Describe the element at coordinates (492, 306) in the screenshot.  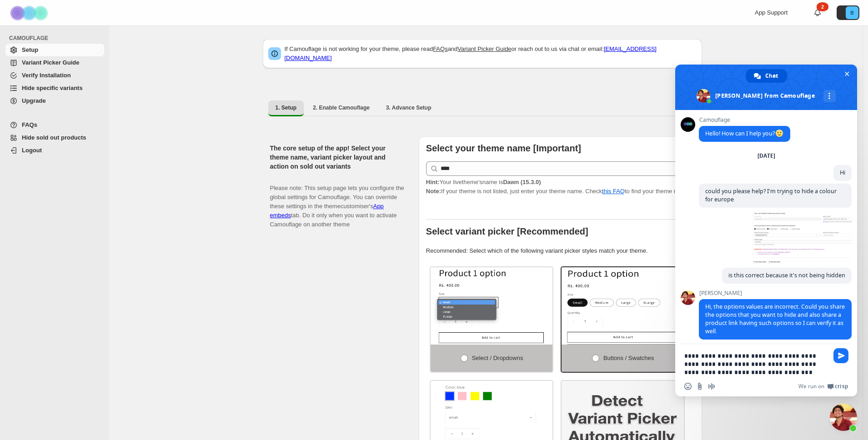
I see `img: Select / Dropdowns` at that location.